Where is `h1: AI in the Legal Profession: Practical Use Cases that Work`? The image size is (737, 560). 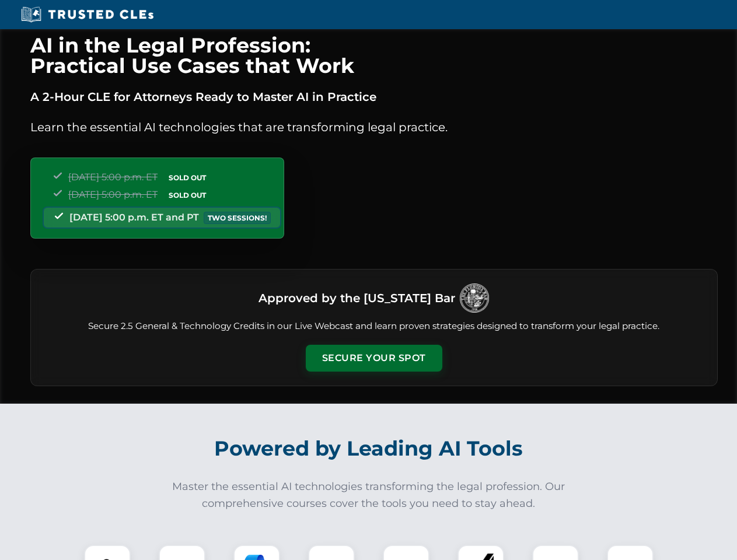 h1: AI in the Legal Profession: Practical Use Cases that Work is located at coordinates (374, 55).